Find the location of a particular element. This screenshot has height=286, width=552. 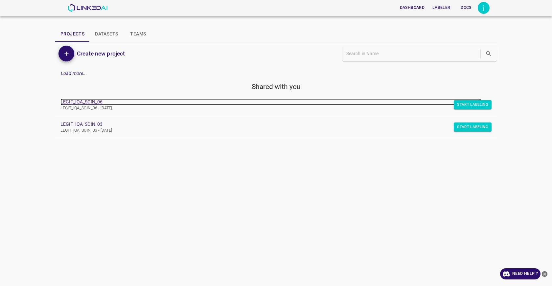

em: Load more... is located at coordinates (74, 73).